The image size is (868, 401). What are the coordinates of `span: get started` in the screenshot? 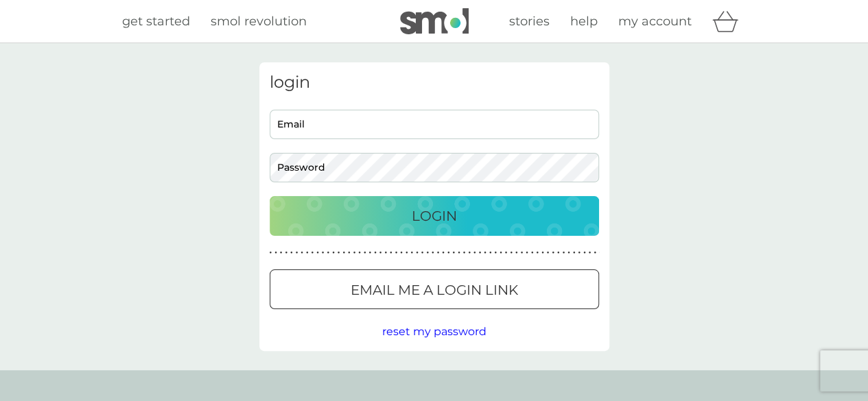 It's located at (156, 22).